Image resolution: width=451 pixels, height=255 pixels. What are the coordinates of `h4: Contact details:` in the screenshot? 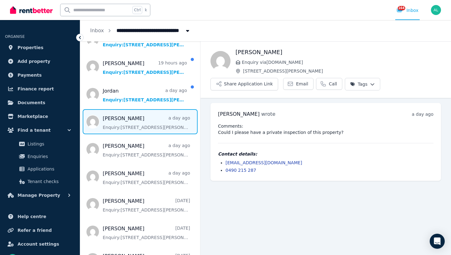 It's located at (326, 154).